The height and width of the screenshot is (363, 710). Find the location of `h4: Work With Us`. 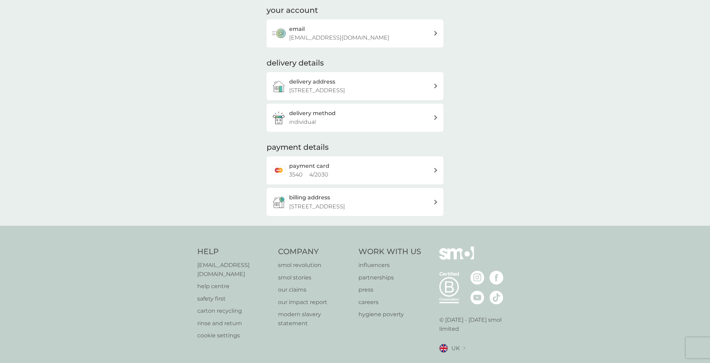

h4: Work With Us is located at coordinates (390, 252).